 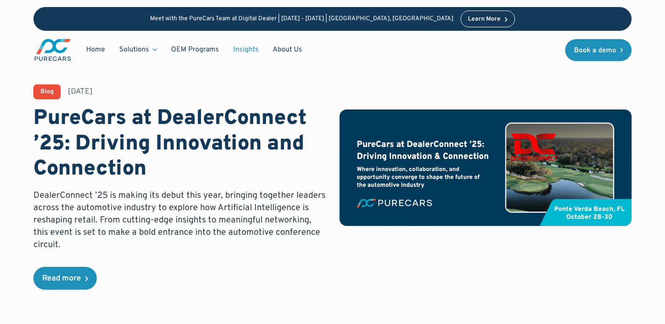 I want to click on a: Insights, so click(x=246, y=50).